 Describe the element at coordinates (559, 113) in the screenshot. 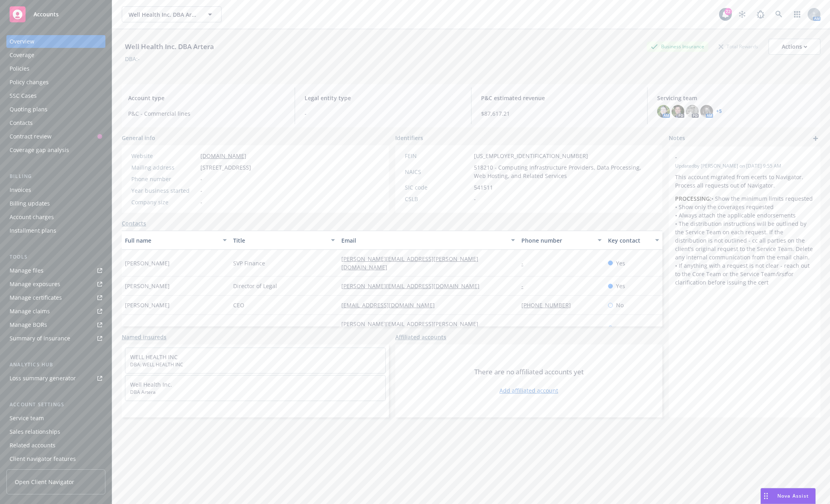

I see `span: $87,617.21` at that location.